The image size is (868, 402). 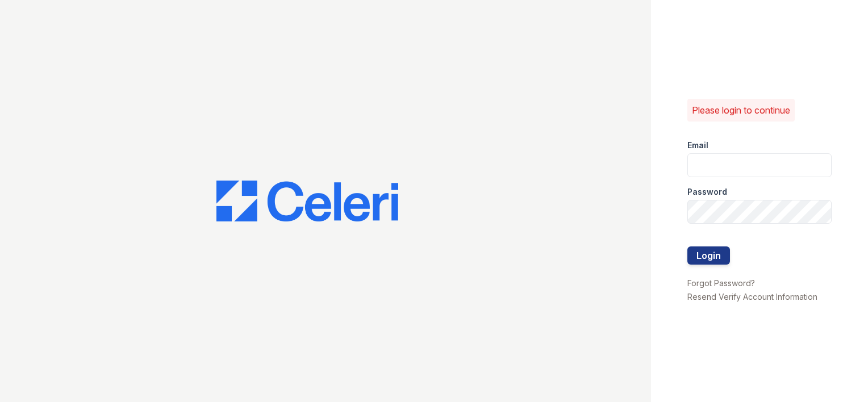 What do you see at coordinates (707, 192) in the screenshot?
I see `label: Password` at bounding box center [707, 192].